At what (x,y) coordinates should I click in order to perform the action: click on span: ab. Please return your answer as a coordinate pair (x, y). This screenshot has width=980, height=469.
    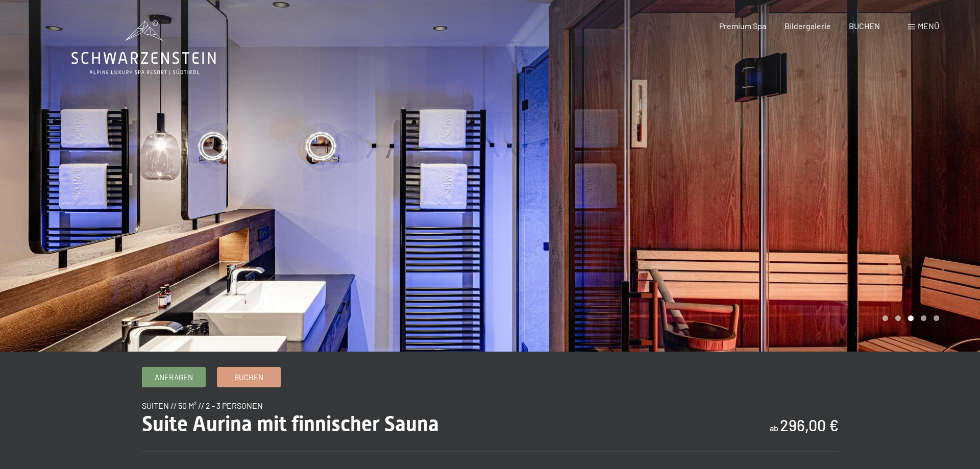
    Looking at the image, I should click on (774, 428).